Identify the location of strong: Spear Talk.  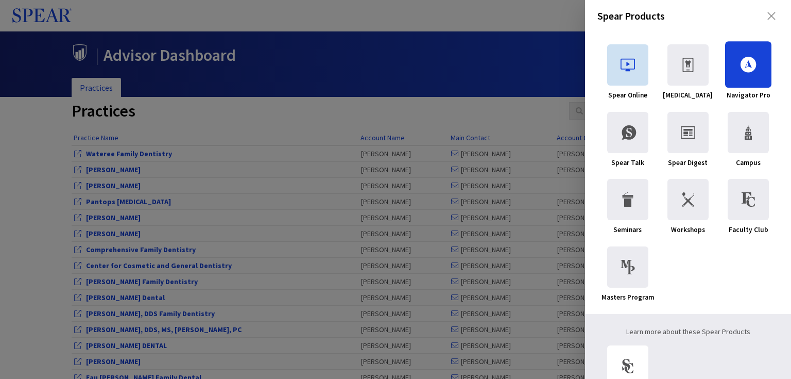
(628, 163).